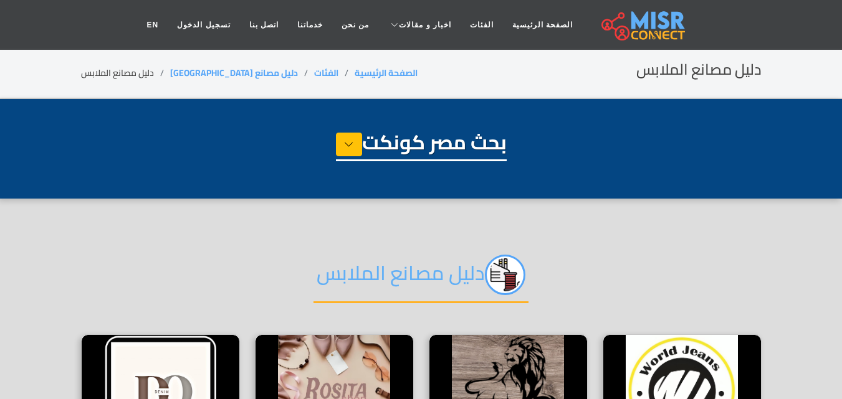  I want to click on a: تسجيل الدخول, so click(203, 25).